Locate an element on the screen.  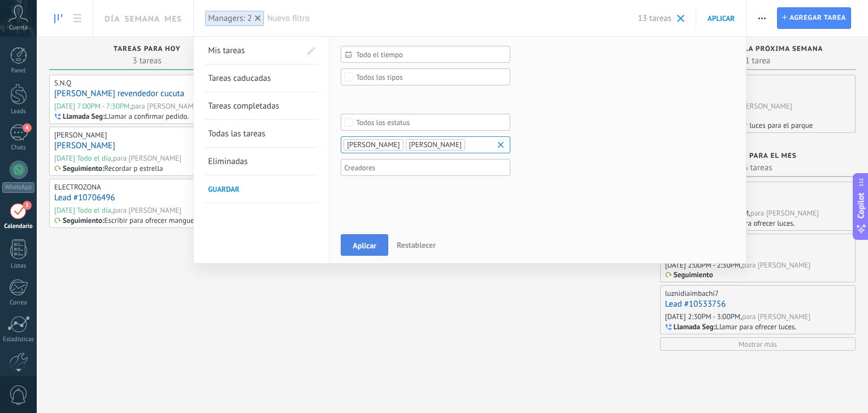
span: 3 is located at coordinates (28, 205).